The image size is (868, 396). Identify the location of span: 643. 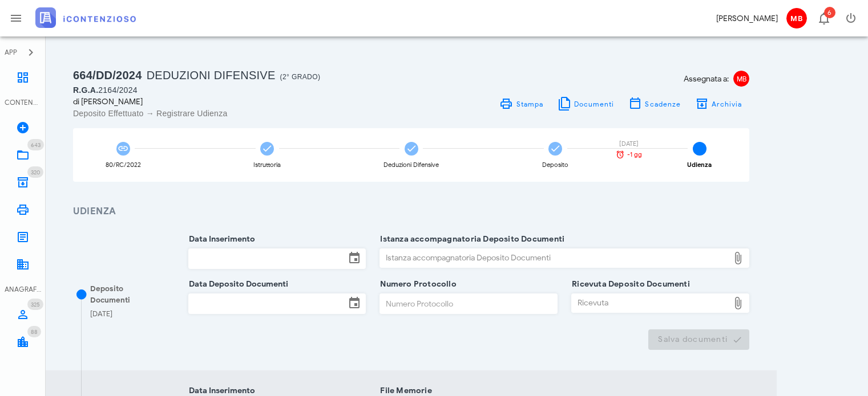
(36, 145).